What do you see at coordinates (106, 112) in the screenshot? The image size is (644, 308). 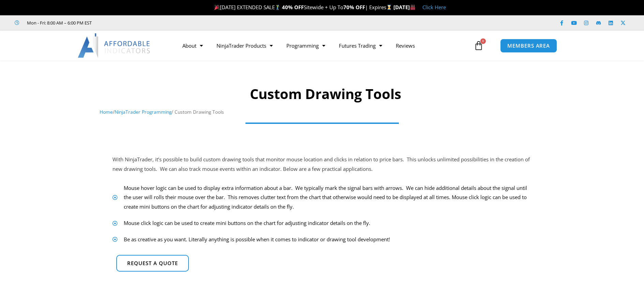 I see `a: Home` at bounding box center [106, 112].